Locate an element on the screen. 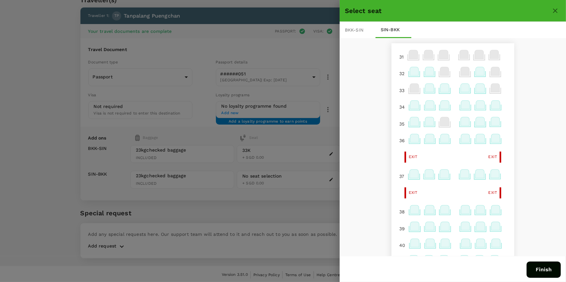  div: 36 is located at coordinates (402, 141).